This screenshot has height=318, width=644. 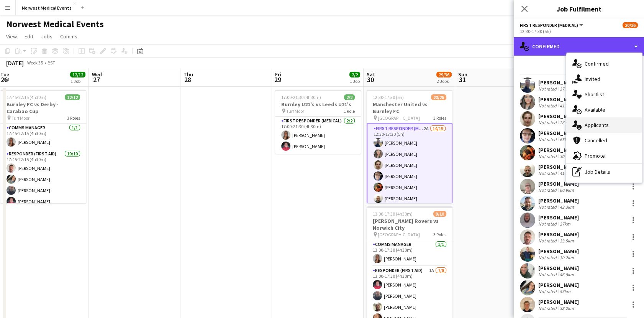 What do you see at coordinates (462, 79) in the screenshot?
I see `span: 31` at bounding box center [462, 79].